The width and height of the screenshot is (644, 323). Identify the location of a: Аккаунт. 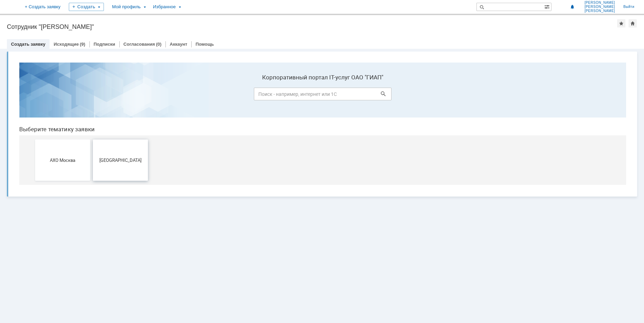
(178, 44).